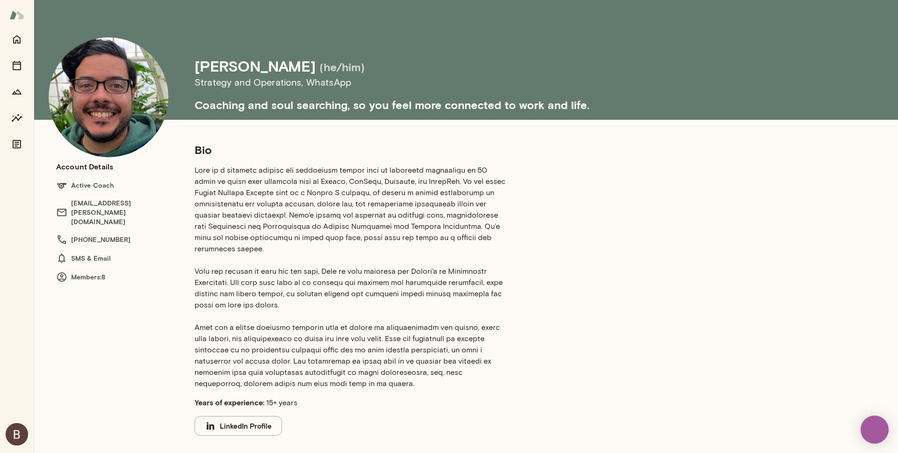 The height and width of the screenshot is (453, 898). Describe the element at coordinates (342, 67) in the screenshot. I see `h5: (he/him)` at that location.